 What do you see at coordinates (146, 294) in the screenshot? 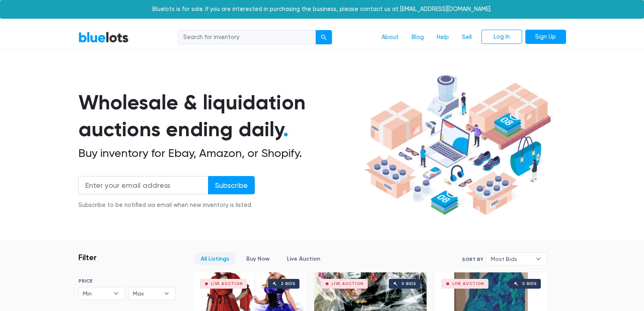
I see `span: Max` at bounding box center [146, 294].